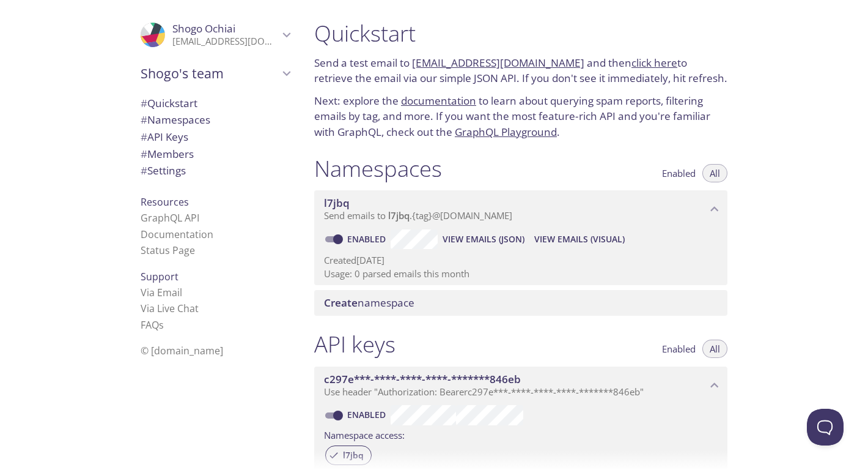  What do you see at coordinates (521, 116) in the screenshot?
I see `p: Next: explore the to learn about querying spam reports, filtering emails by tag, and more. If you...` at bounding box center [521, 116].